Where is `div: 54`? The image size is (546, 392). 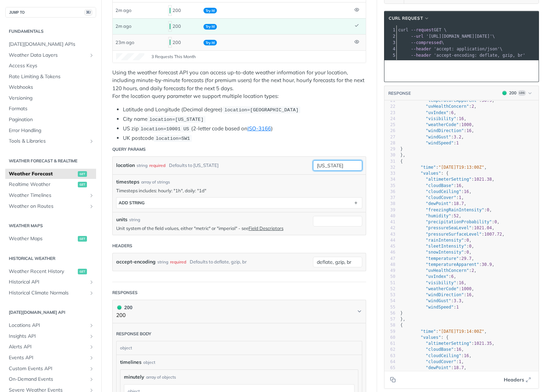 div: 54 is located at coordinates (390, 301).